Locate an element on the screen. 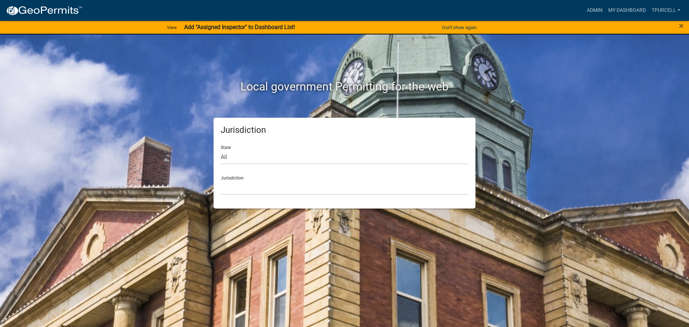 The width and height of the screenshot is (689, 327). a: Tpurcell is located at coordinates (666, 10).